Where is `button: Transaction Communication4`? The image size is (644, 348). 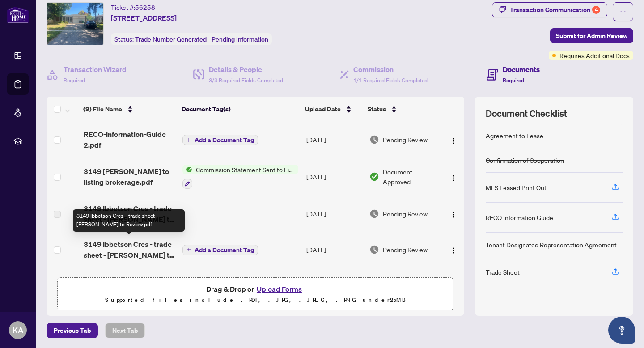 button: Transaction Communication4 is located at coordinates (550, 10).